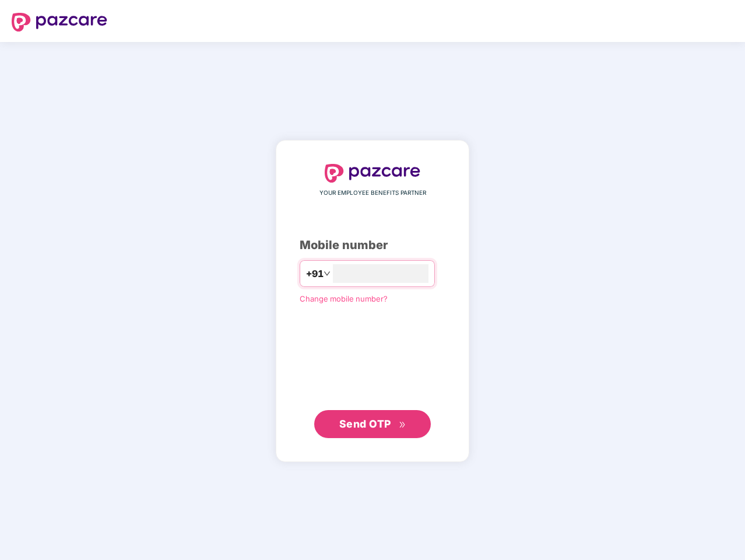 This screenshot has width=745, height=560. I want to click on span: down, so click(327, 273).